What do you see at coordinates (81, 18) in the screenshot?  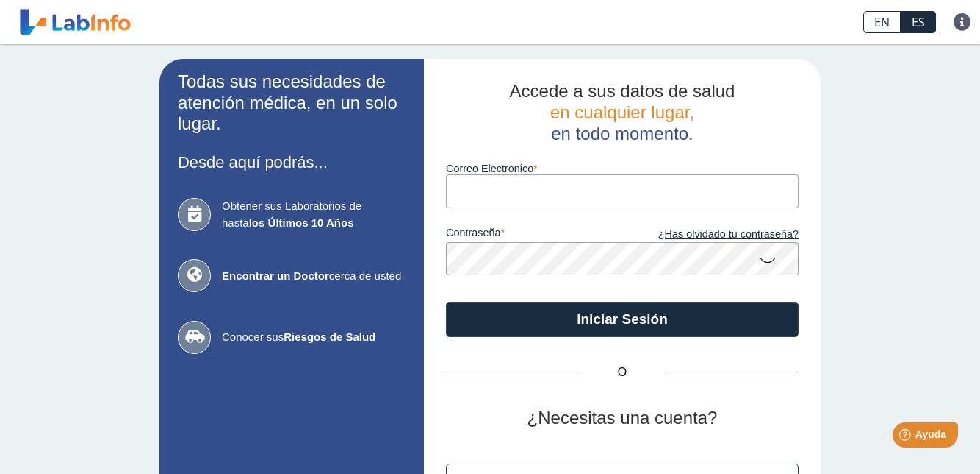 I see `span: Ayuda` at bounding box center [81, 18].